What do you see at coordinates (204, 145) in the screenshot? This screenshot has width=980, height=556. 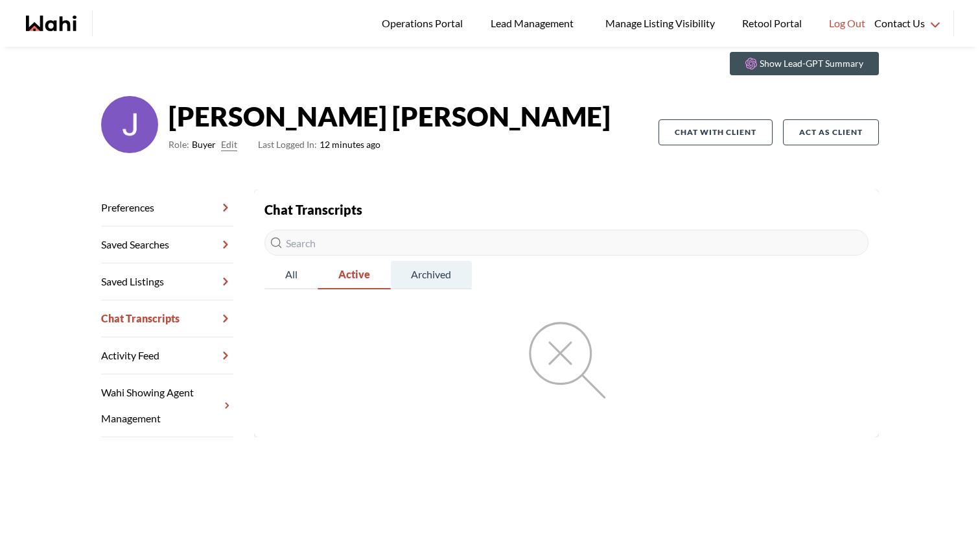 I see `span: Buyer` at bounding box center [204, 145].